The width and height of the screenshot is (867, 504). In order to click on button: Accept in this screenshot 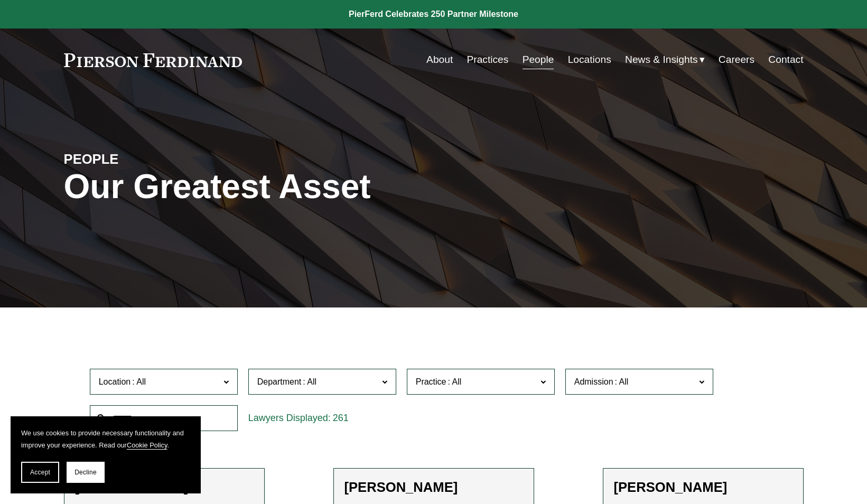, I will do `click(40, 472)`.